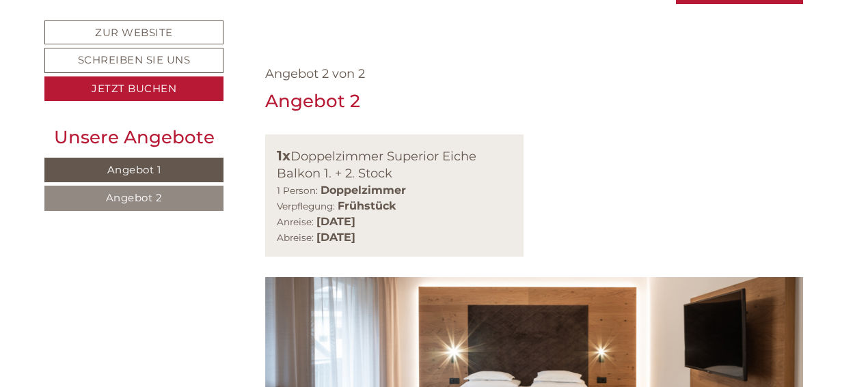  I want to click on a: Zur Website, so click(134, 32).